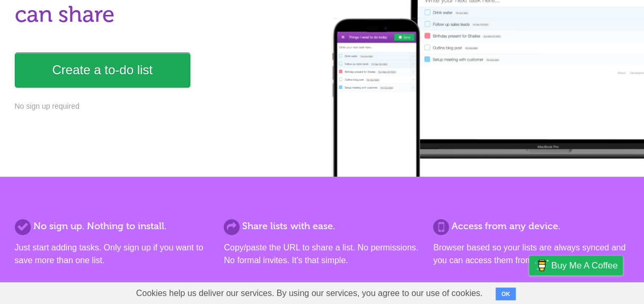  What do you see at coordinates (102, 70) in the screenshot?
I see `a: Create a to-do list` at bounding box center [102, 70].